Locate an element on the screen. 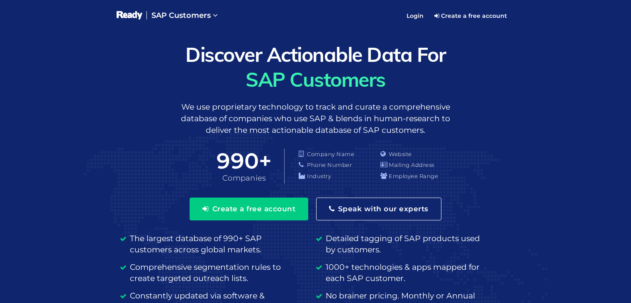  a: Create a free account is located at coordinates (471, 16).